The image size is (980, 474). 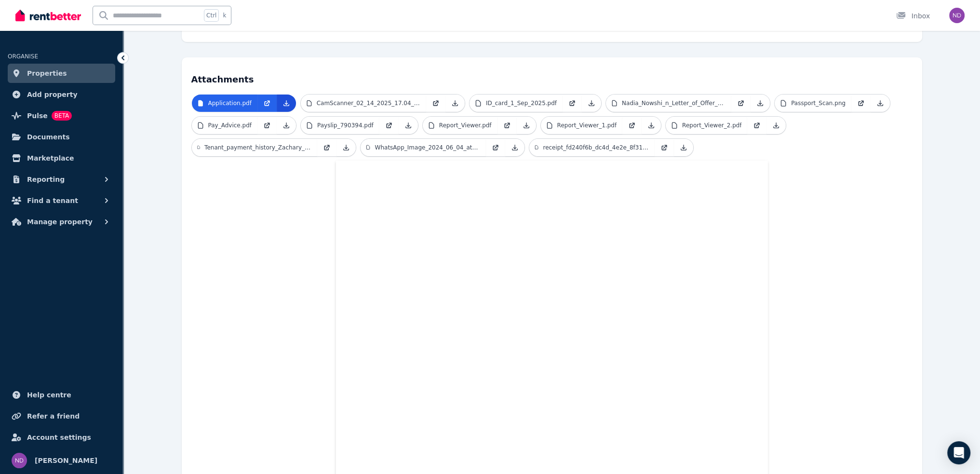 What do you see at coordinates (582, 126) in the screenshot?
I see `a: Report_Viewer_1.pdf` at bounding box center [582, 126].